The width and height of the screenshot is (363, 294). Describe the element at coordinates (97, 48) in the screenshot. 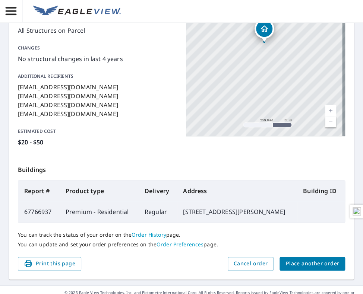

I see `p: Changes` at that location.